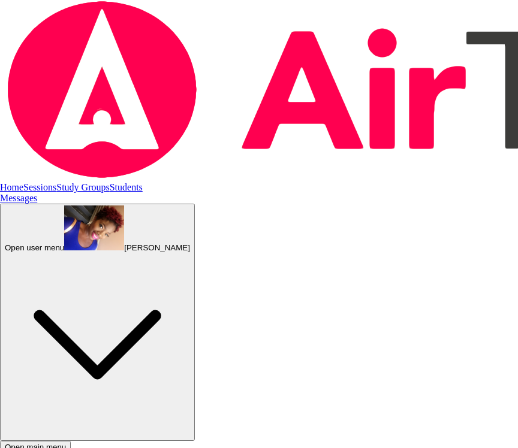 This screenshot has width=518, height=448. I want to click on a: Sessions, so click(40, 187).